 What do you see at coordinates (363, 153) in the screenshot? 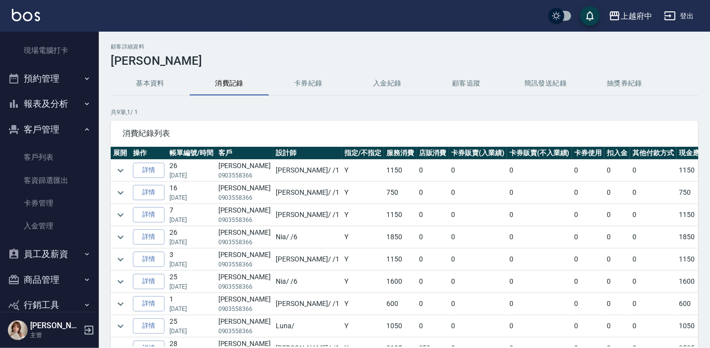
I see `th: 指定/不指定` at bounding box center [363, 153].